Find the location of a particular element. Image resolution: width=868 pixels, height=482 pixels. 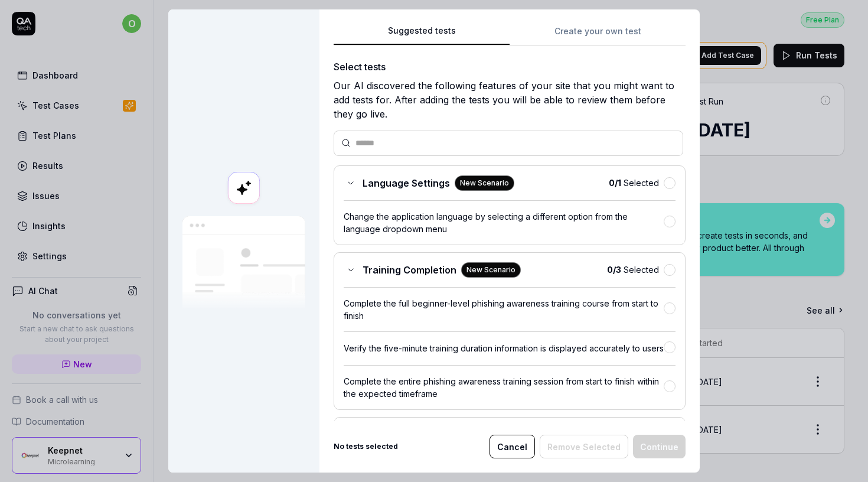

button: Remove Selected is located at coordinates (584, 446).